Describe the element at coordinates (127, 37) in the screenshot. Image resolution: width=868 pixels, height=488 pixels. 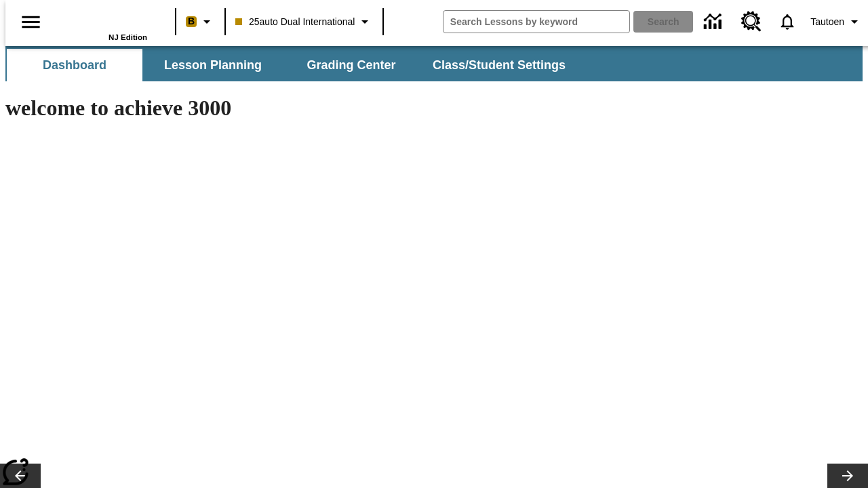
I see `span: NJ Edition` at that location.